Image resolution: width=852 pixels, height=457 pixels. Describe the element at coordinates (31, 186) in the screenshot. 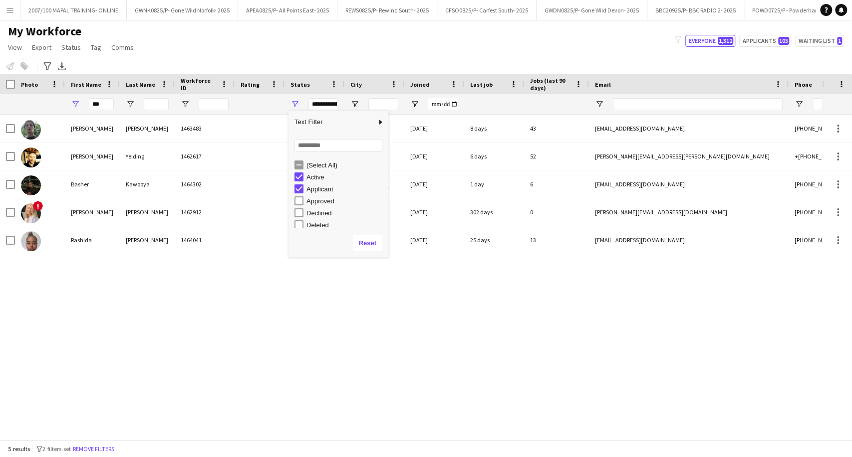

I see `img: Basher Kawooya` at that location.